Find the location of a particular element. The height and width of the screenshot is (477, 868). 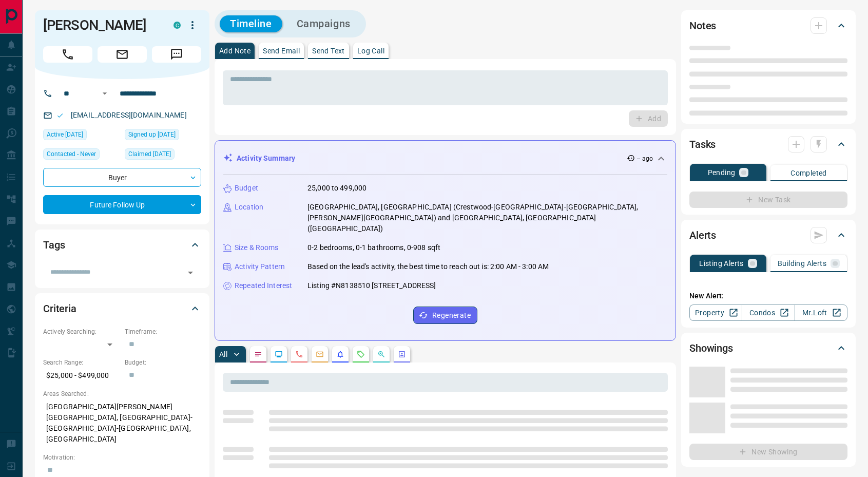

span: Email is located at coordinates (122, 55).